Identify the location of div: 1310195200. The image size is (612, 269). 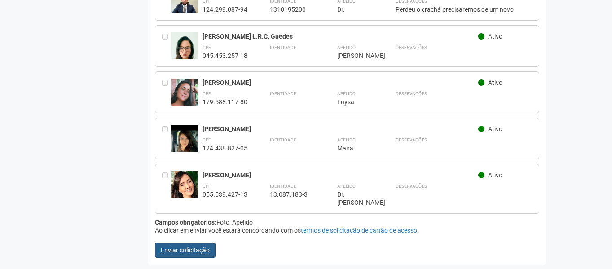
(292, 9).